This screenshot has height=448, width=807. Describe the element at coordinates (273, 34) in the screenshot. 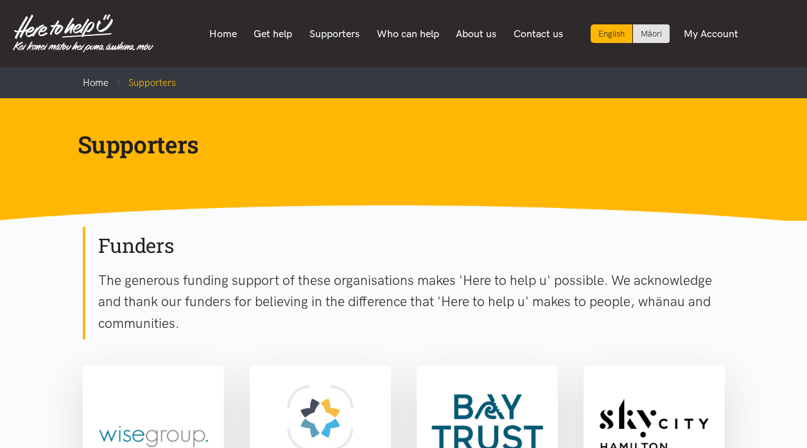

I see `a: Get help` at that location.